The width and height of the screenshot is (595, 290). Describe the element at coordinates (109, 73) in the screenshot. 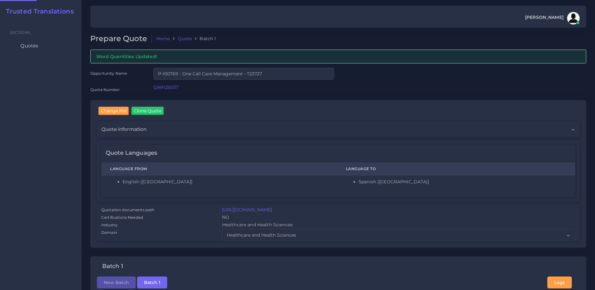

I see `label: Opportunity Name` at that location.